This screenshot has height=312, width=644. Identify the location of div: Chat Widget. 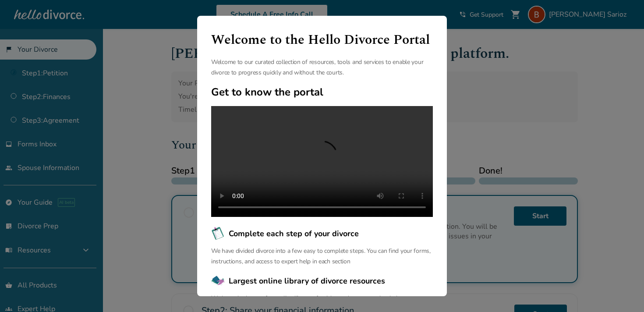
(622, 291).